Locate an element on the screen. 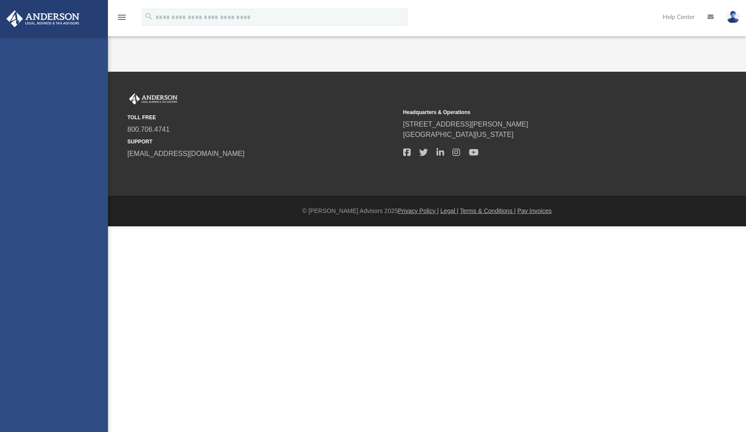  i: search is located at coordinates (149, 16).